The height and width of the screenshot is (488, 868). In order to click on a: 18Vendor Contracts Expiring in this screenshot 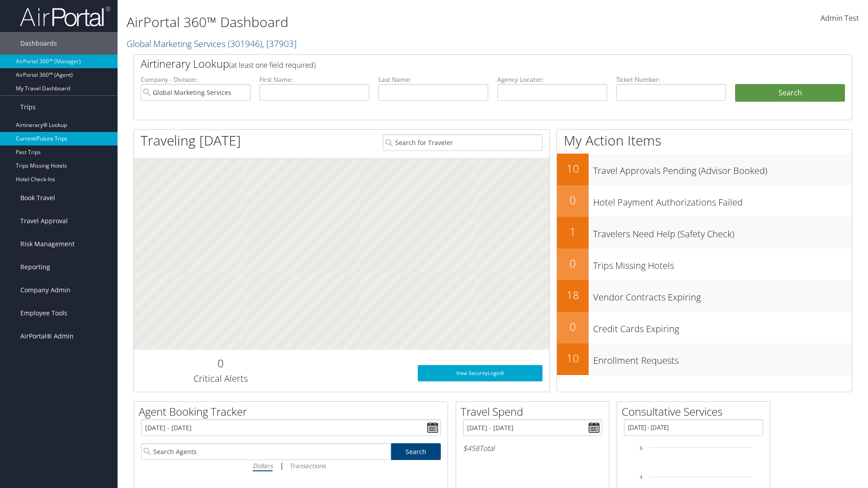, I will do `click(704, 295)`.